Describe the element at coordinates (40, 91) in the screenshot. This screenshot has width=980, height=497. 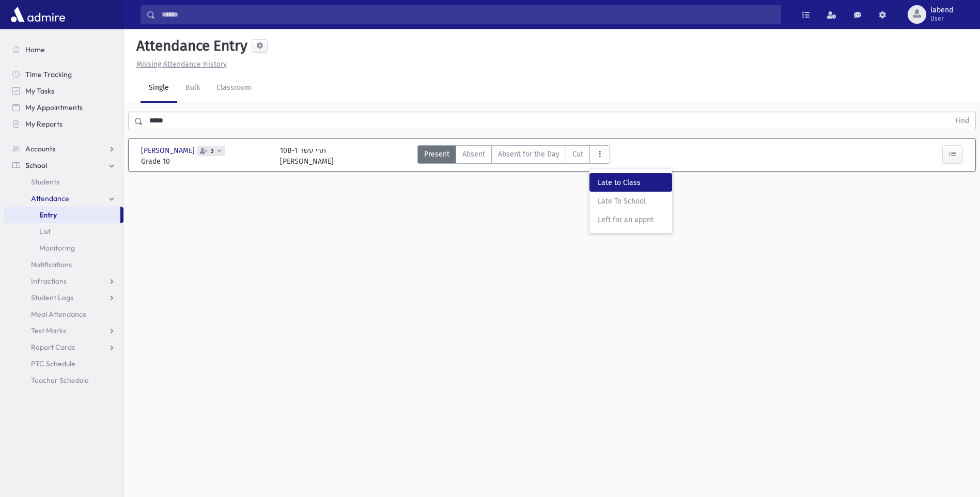
I see `span: My Tasks` at that location.